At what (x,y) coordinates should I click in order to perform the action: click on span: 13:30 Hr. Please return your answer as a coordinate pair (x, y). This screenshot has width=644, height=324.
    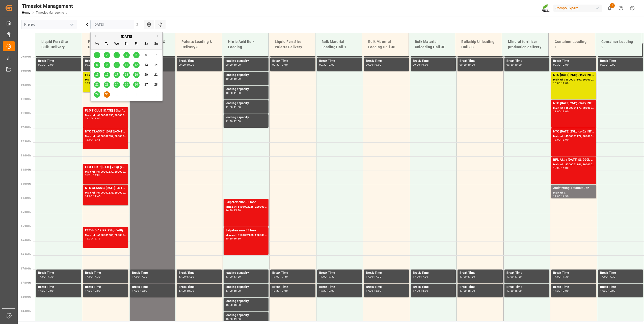
    Looking at the image, I should click on (26, 169).